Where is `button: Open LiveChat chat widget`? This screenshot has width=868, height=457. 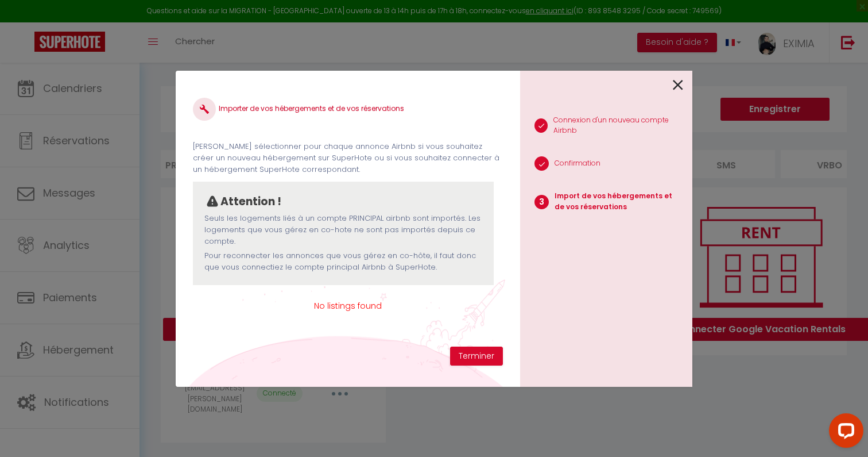 button: Open LiveChat chat widget is located at coordinates (27, 22).